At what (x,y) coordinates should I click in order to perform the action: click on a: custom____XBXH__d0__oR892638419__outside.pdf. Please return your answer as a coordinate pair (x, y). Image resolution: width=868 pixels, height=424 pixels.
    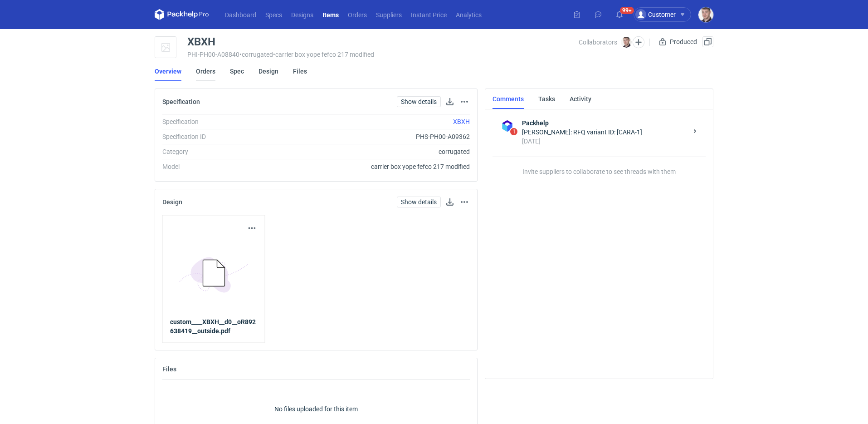
    Looking at the image, I should click on (213, 327).